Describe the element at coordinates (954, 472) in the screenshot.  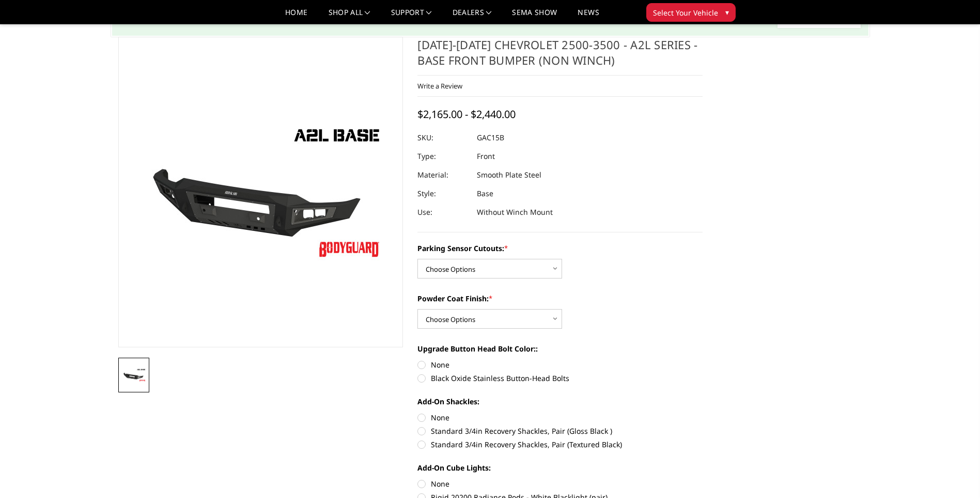
I see `div: Chat Widget` at that location.